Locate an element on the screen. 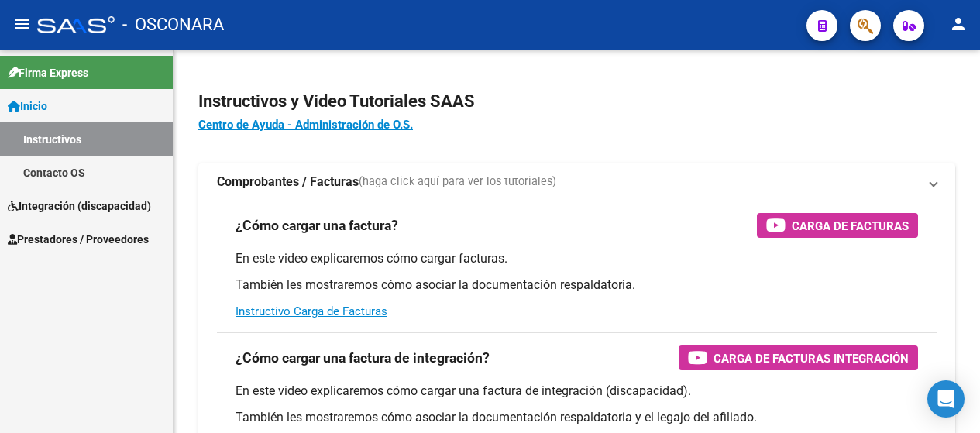  span: Inicio is located at coordinates (27, 106).